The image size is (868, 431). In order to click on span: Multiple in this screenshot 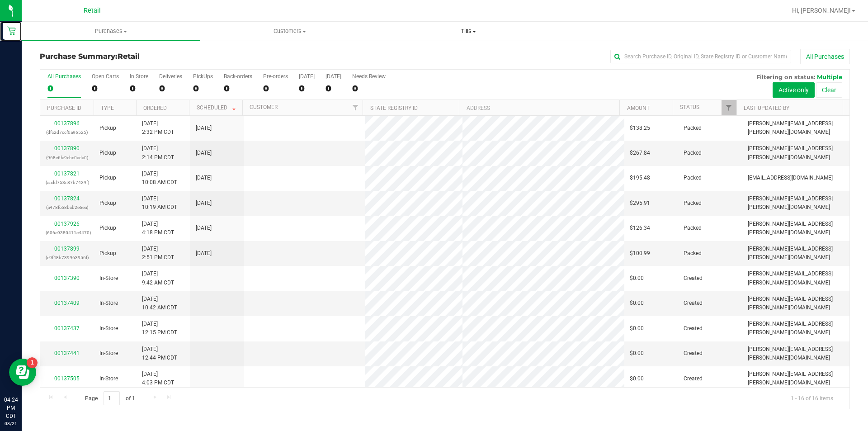, I will do `click(829, 77)`.